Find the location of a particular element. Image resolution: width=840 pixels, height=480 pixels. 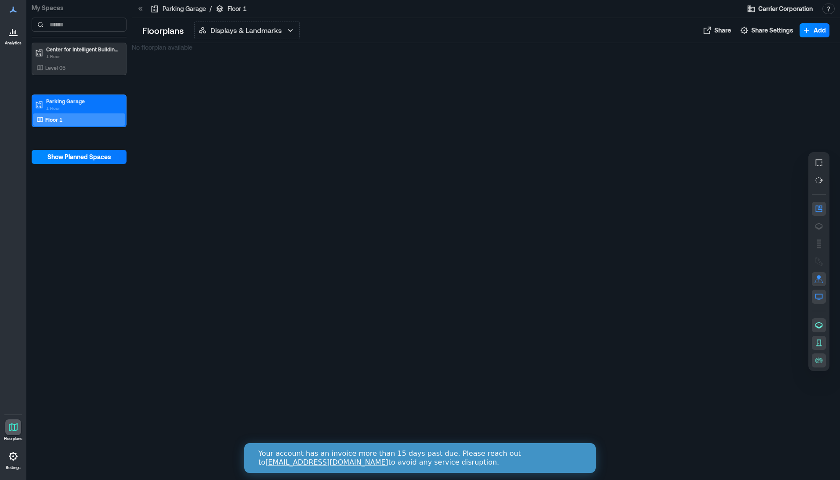

button: Displays & Landmarks is located at coordinates (247, 30).